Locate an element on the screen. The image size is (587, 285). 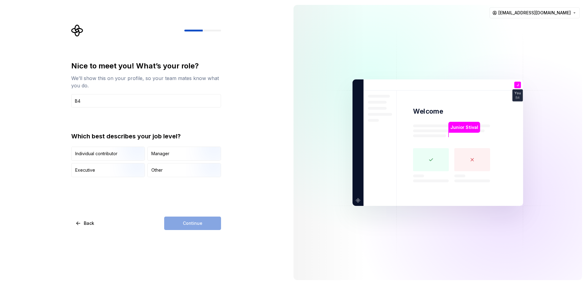
div: Manager is located at coordinates (160, 154).